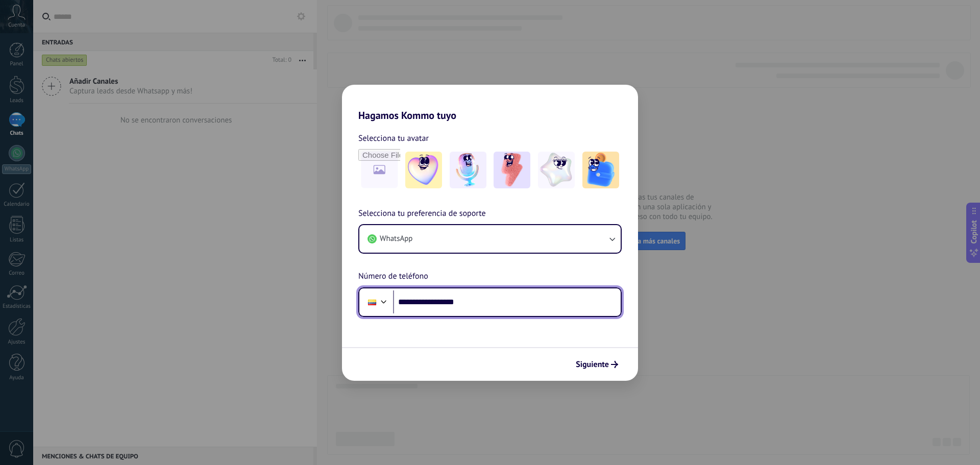 Image resolution: width=980 pixels, height=465 pixels. What do you see at coordinates (396, 239) in the screenshot?
I see `span: WhatsApp` at bounding box center [396, 239].